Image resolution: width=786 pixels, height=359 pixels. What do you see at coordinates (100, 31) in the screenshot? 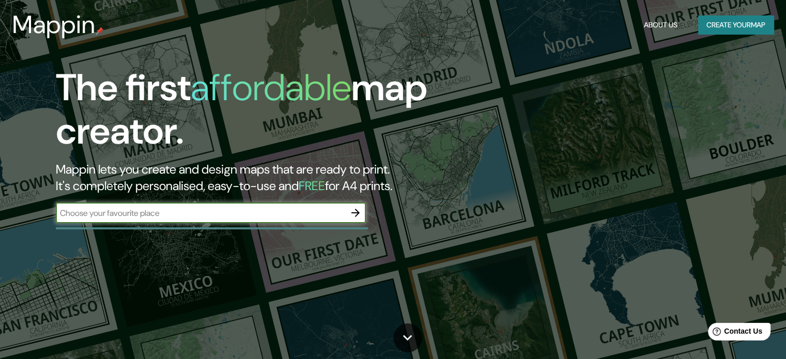
I see `img: mappin-pin` at bounding box center [100, 31].